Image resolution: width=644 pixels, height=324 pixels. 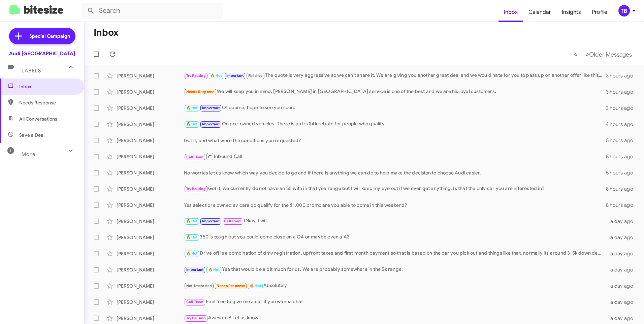 I want to click on span: All Conversations, so click(x=38, y=119).